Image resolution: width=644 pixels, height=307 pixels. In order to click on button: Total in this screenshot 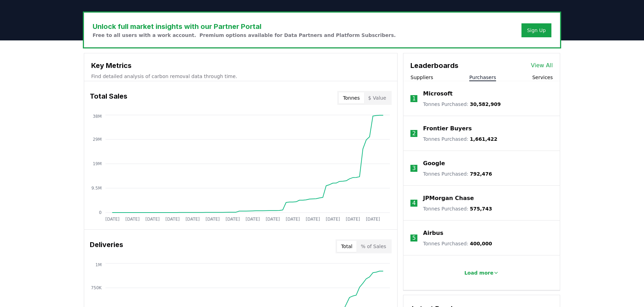, I will do `click(346, 246)`.